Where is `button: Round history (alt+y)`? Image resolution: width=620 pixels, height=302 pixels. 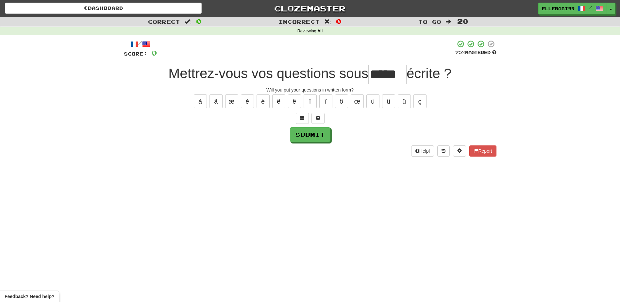
button: Round history (alt+y) is located at coordinates (444, 151).